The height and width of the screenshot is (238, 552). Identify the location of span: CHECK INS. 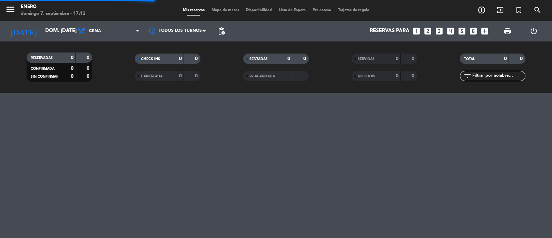
(150, 59).